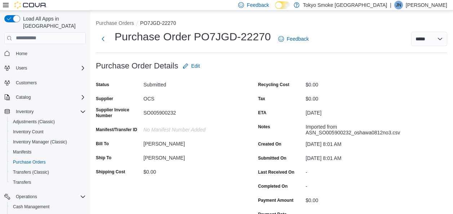  What do you see at coordinates (276, 200) in the screenshot?
I see `label: Payment Amount` at bounding box center [276, 200].